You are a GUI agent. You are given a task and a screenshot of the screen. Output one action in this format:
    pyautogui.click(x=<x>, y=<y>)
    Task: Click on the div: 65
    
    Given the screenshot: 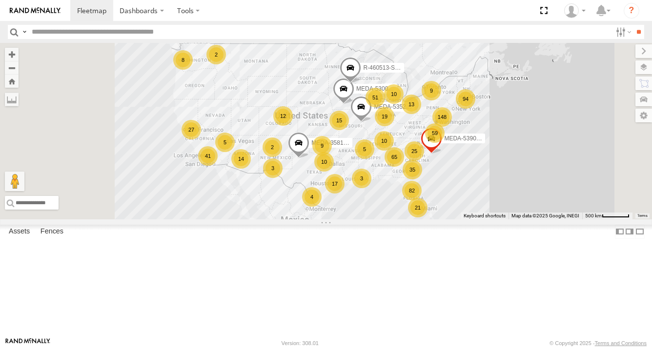 What is the action you would take?
    pyautogui.click(x=394, y=157)
    